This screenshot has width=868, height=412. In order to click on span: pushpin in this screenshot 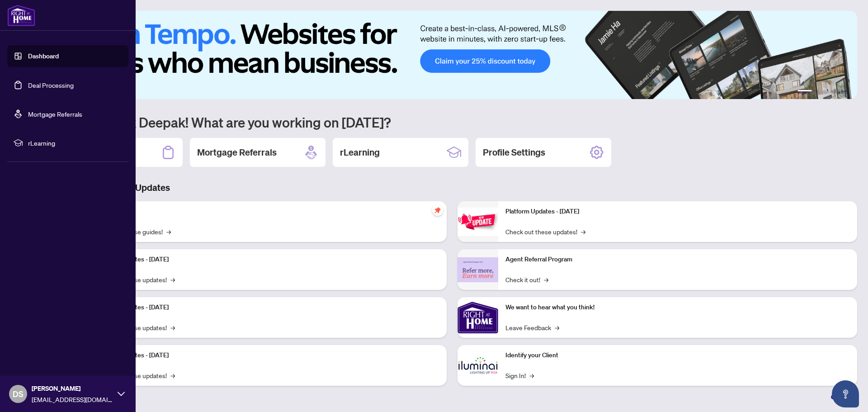, I will do `click(438, 210)`.